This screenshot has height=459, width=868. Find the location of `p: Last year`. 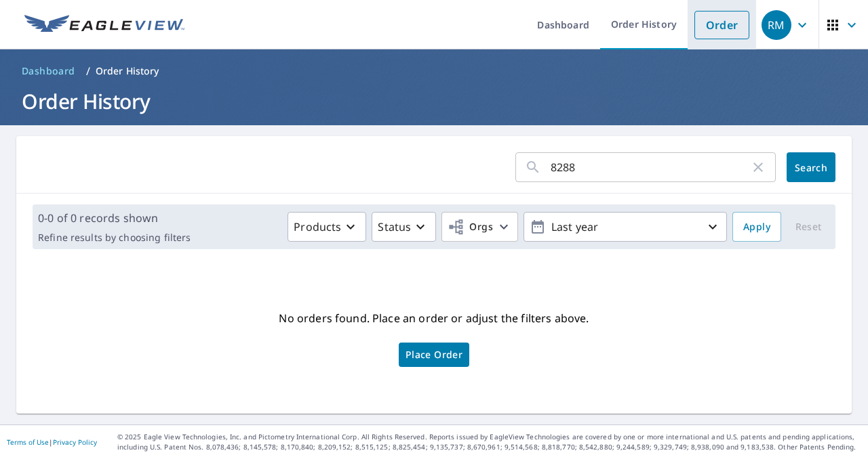

p: Last year is located at coordinates (625, 227).